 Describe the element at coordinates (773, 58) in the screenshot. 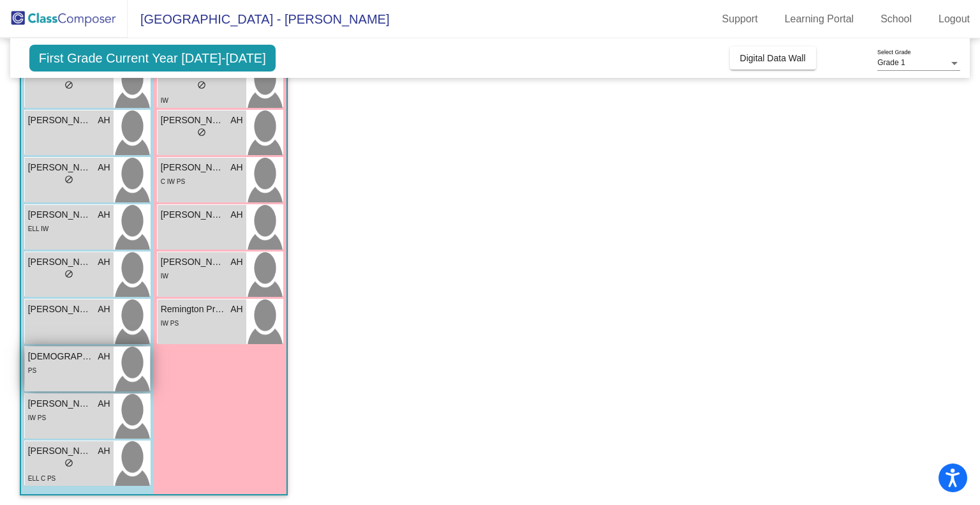

I see `span: Digital Data Wall` at that location.